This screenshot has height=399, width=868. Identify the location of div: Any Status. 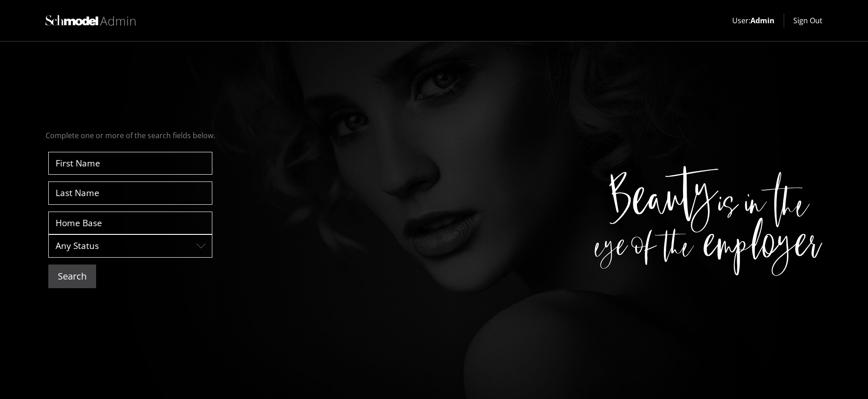
(130, 245).